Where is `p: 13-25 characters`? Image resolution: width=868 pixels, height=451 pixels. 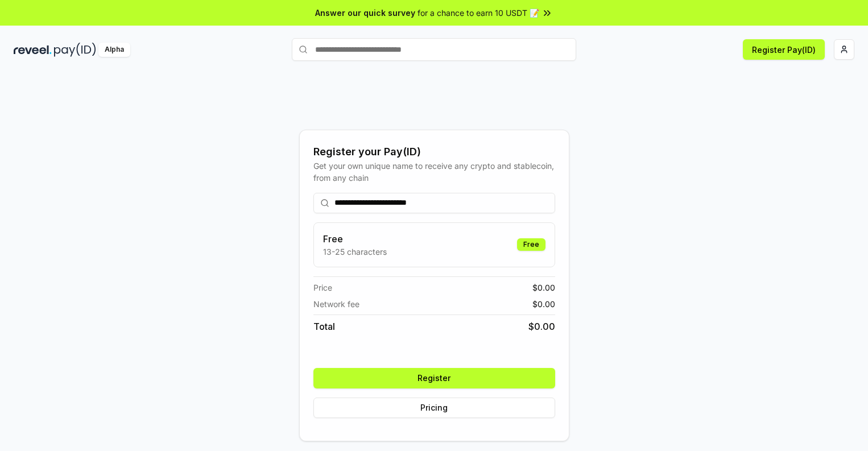
p: 13-25 characters is located at coordinates (355, 251).